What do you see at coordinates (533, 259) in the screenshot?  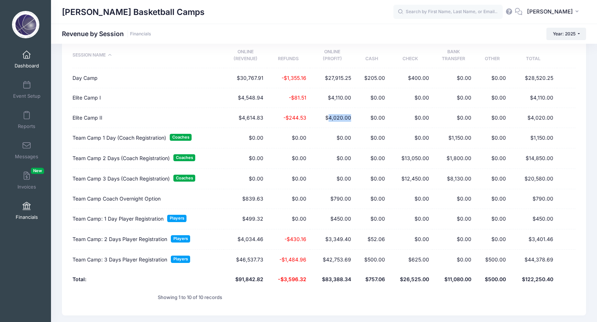 I see `td: $44,378.69` at bounding box center [533, 259].